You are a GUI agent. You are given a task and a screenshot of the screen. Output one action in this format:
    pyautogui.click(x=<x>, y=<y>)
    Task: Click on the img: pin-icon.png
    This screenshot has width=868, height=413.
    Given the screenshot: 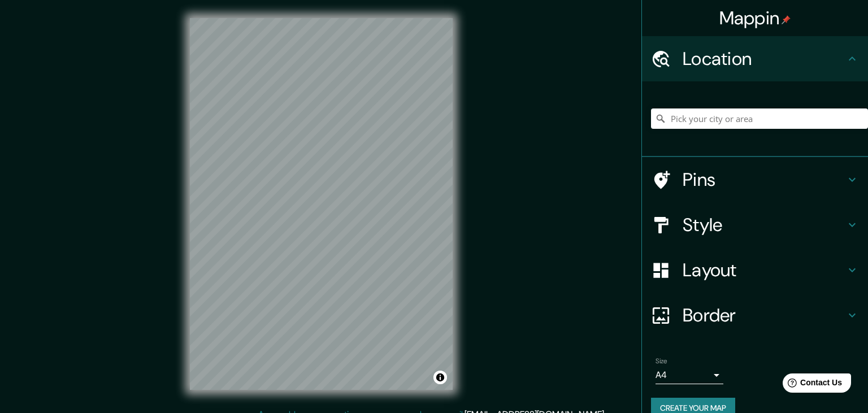 What is the action you would take?
    pyautogui.click(x=786, y=20)
    